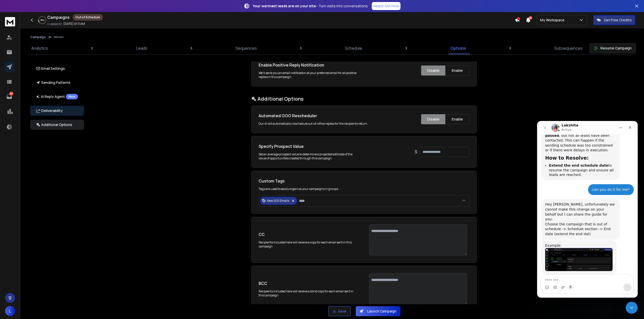 The width and height of the screenshot is (644, 319). I want to click on span: 50, so click(530, 18).